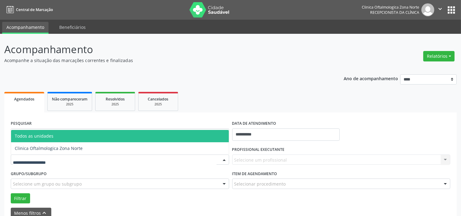 The image size is (461, 216). What do you see at coordinates (34, 136) in the screenshot?
I see `span: Todos as unidades` at bounding box center [34, 136].